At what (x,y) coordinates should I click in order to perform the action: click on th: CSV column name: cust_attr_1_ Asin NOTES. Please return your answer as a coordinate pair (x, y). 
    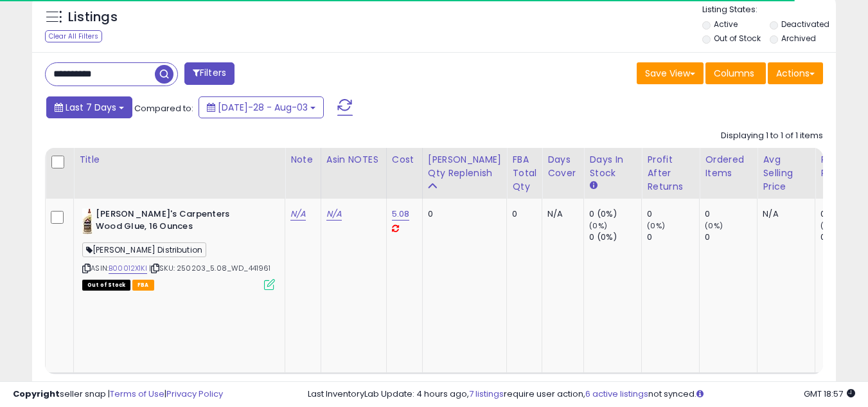
    Looking at the image, I should click on (353, 173).